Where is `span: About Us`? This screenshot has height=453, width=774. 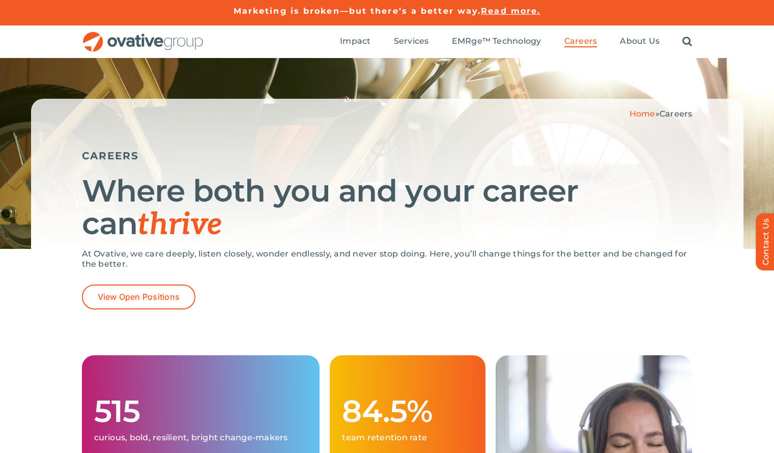
span: About Us is located at coordinates (640, 41).